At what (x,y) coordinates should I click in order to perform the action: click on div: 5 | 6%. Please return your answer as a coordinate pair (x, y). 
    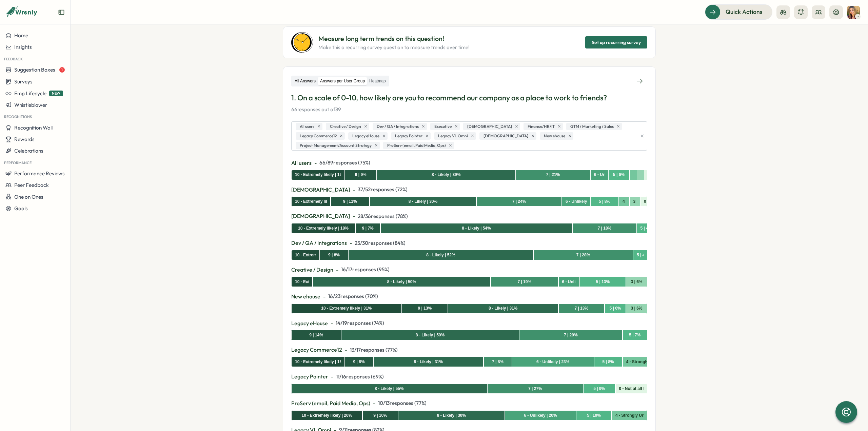
    Looking at the image, I should click on (619, 175).